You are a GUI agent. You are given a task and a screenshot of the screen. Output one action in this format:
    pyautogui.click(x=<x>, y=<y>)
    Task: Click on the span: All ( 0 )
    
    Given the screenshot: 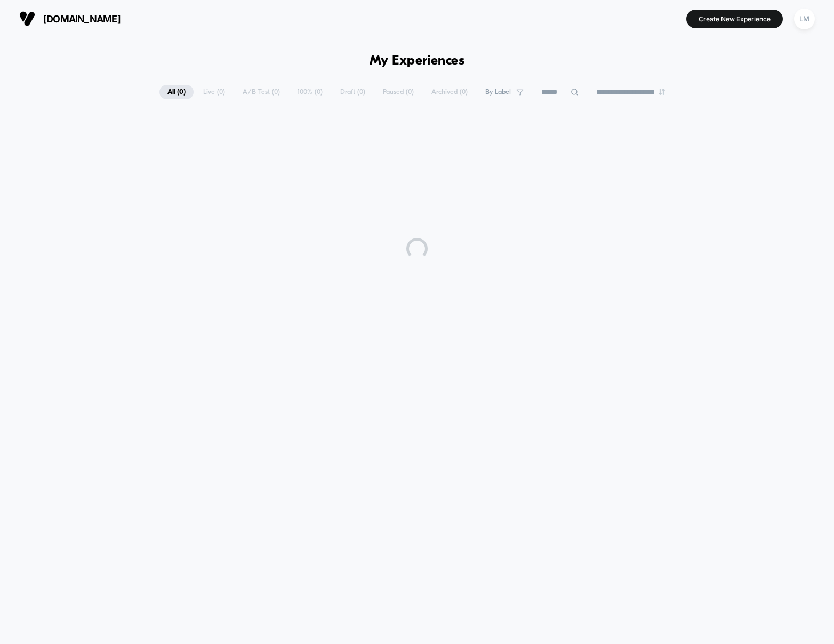 What is the action you would take?
    pyautogui.click(x=177, y=92)
    